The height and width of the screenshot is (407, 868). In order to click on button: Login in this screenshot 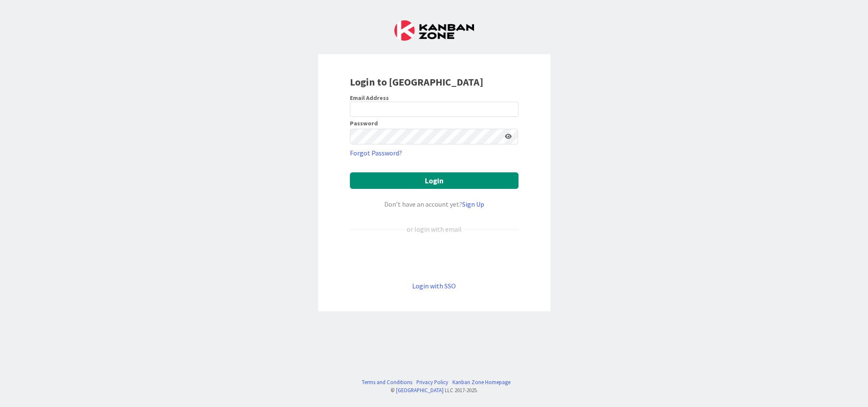, I will do `click(434, 181)`.